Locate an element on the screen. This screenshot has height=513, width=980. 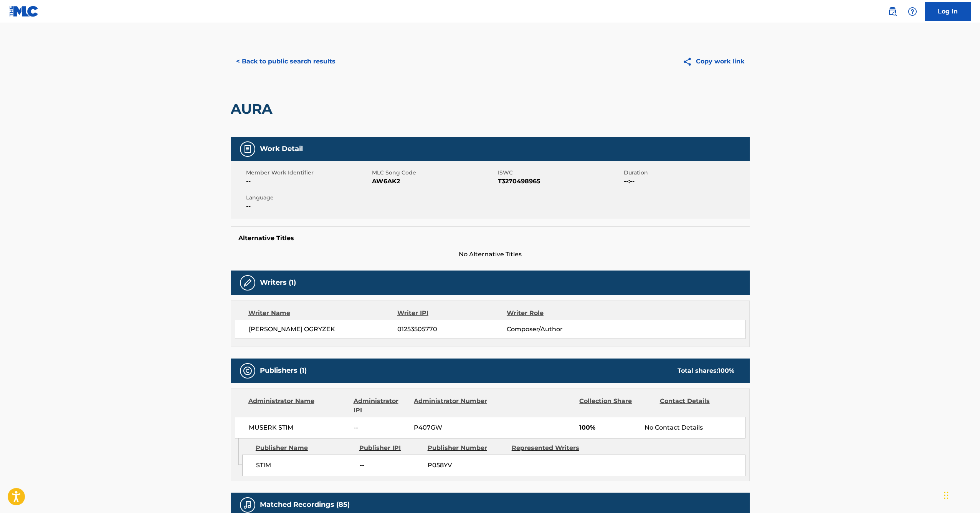
span: Duration is located at coordinates (686, 173).